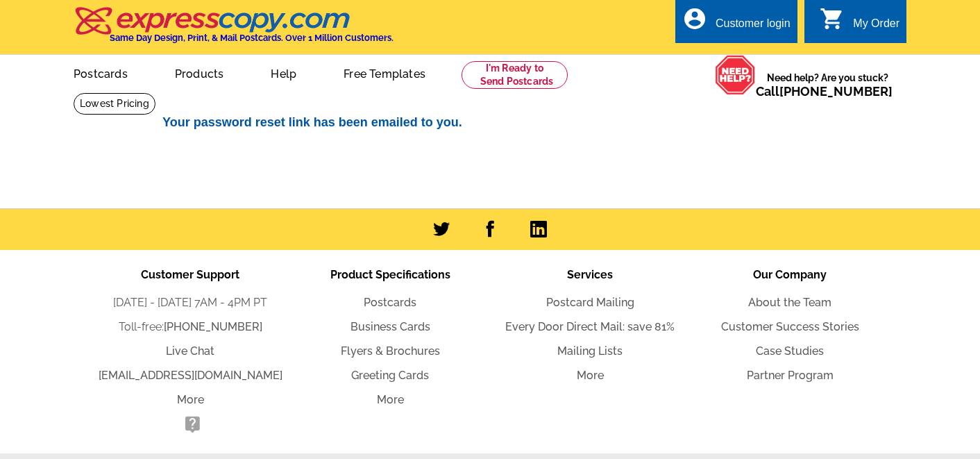 The width and height of the screenshot is (980, 459). I want to click on a: Greeting Cards, so click(390, 375).